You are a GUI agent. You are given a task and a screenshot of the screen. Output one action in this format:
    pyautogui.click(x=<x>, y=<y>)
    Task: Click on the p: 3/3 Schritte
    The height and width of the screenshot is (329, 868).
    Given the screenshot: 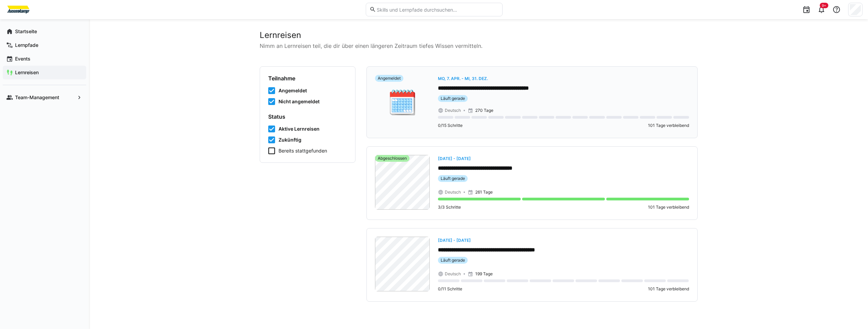 What is the action you would take?
    pyautogui.click(x=449, y=207)
    